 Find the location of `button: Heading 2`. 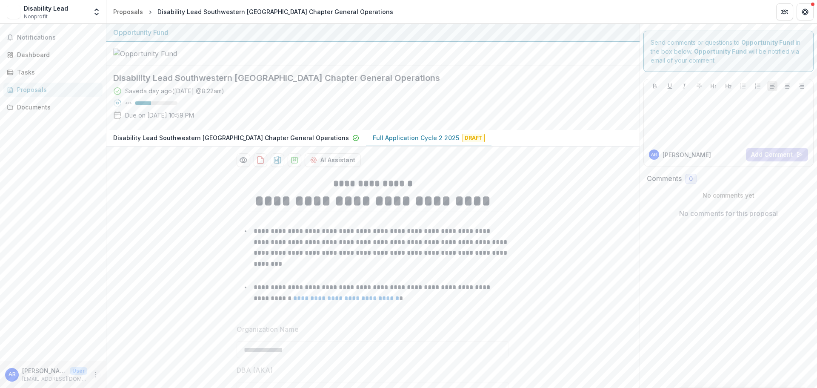

button: Heading 2 is located at coordinates (728, 86).